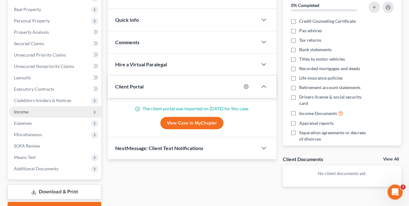 The height and width of the screenshot is (206, 409). Describe the element at coordinates (25, 157) in the screenshot. I see `span: Means Test` at that location.